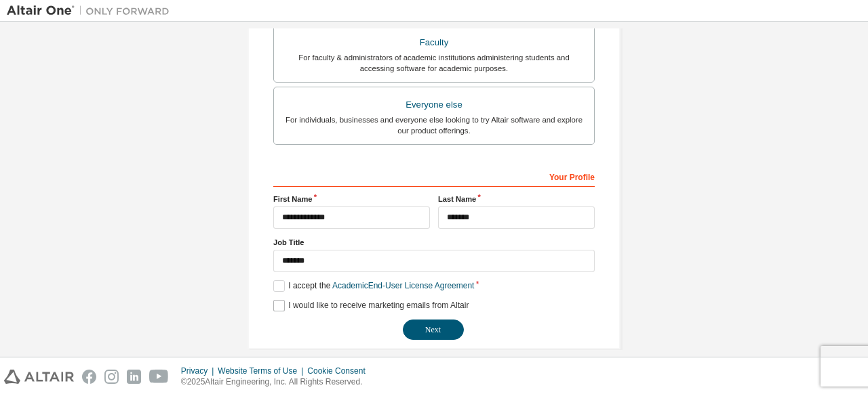 The image size is (868, 396). What do you see at coordinates (38, 376) in the screenshot?
I see `img: altair_logo.svg` at bounding box center [38, 376].